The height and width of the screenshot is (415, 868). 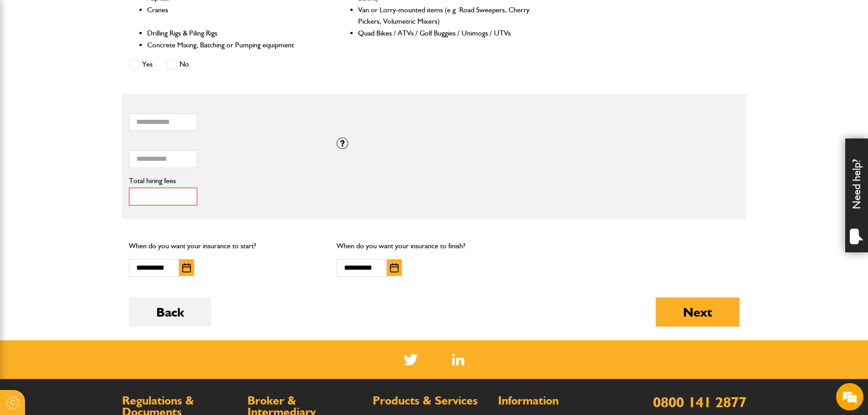 I want to click on img: Linked In, so click(x=458, y=359).